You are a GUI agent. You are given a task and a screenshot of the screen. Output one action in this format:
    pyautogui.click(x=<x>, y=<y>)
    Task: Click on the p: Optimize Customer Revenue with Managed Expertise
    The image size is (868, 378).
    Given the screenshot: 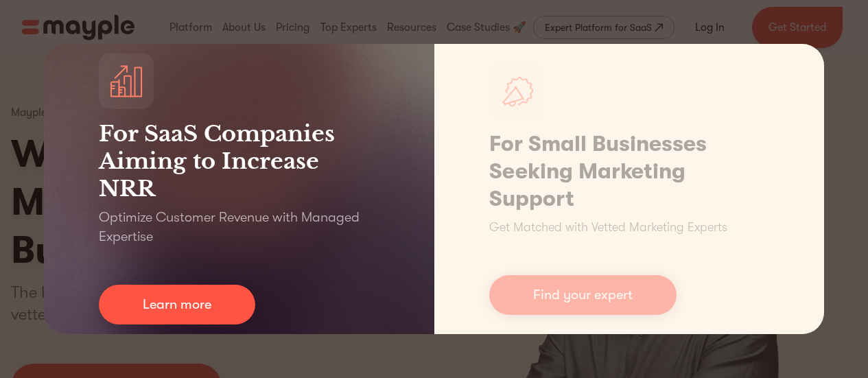 What is the action you would take?
    pyautogui.click(x=239, y=227)
    